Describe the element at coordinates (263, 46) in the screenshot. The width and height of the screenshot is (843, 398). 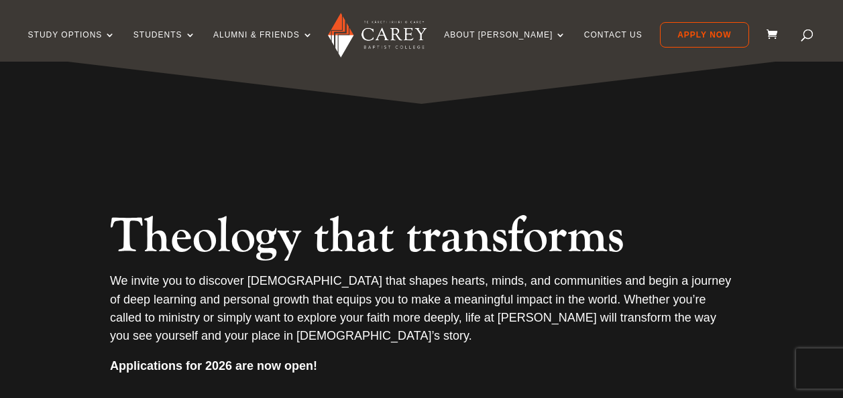
I see `a: Alumni & Friends` at that location.